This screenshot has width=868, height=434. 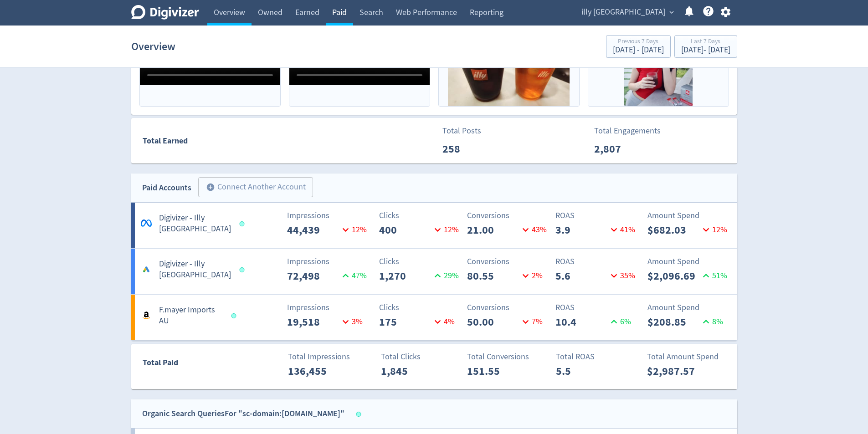 I want to click on p: 44,439, so click(x=314, y=230).